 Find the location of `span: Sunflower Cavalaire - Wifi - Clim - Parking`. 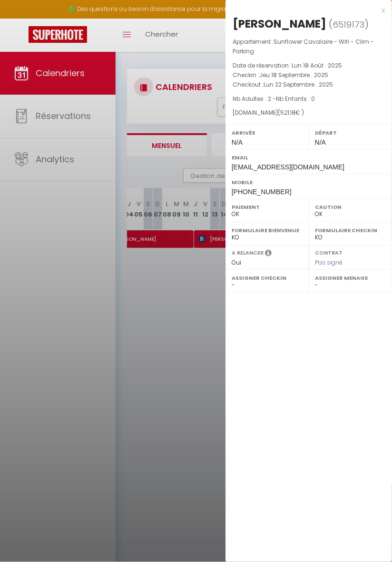

span: Sunflower Cavalaire - Wifi - Clim - Parking is located at coordinates (303, 46).